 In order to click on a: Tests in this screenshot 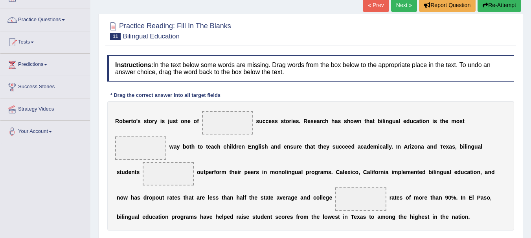, I will do `click(45, 41)`.